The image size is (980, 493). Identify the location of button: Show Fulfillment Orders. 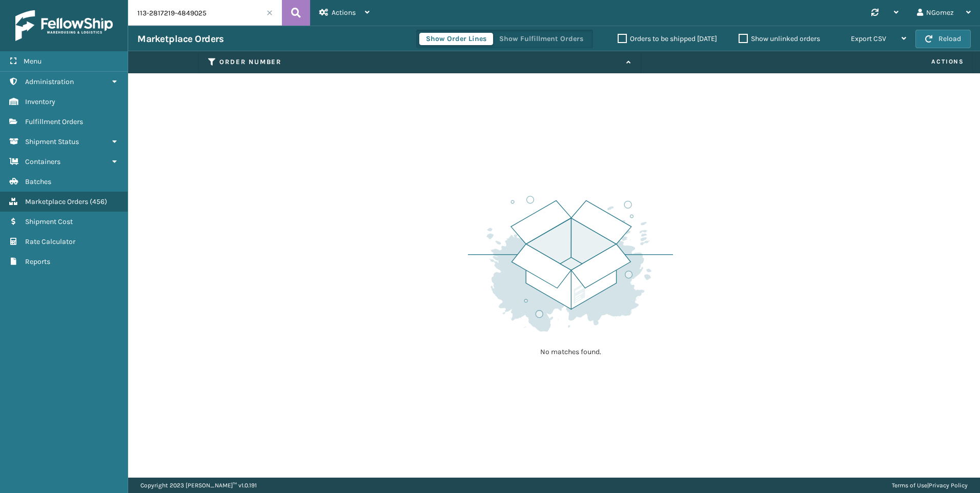
(541, 39).